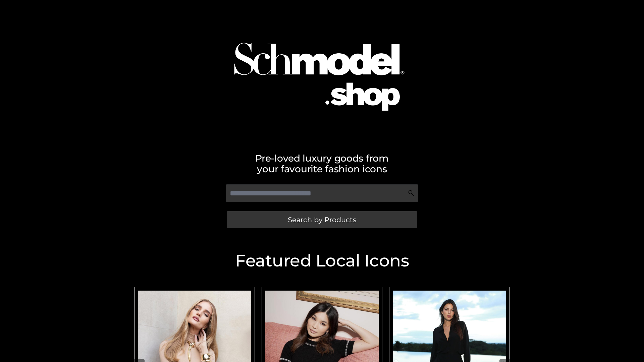  I want to click on span: Search by Products, so click(322, 219).